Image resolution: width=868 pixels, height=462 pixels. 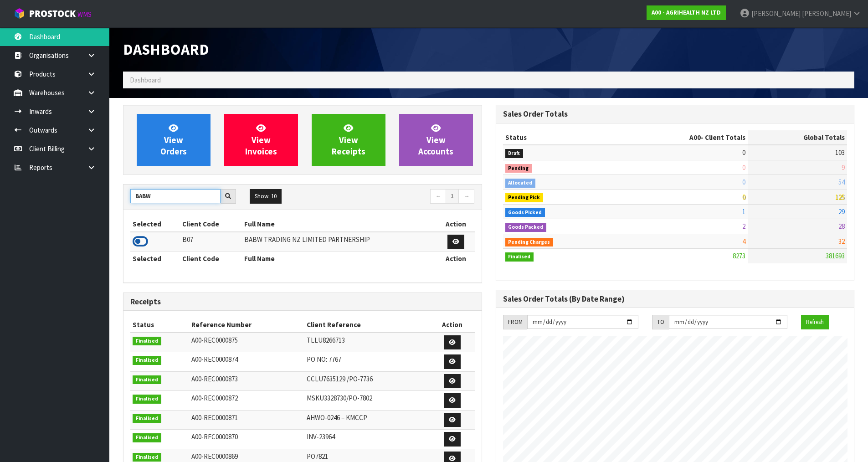 What do you see at coordinates (211, 242) in the screenshot?
I see `td: B07` at bounding box center [211, 242].